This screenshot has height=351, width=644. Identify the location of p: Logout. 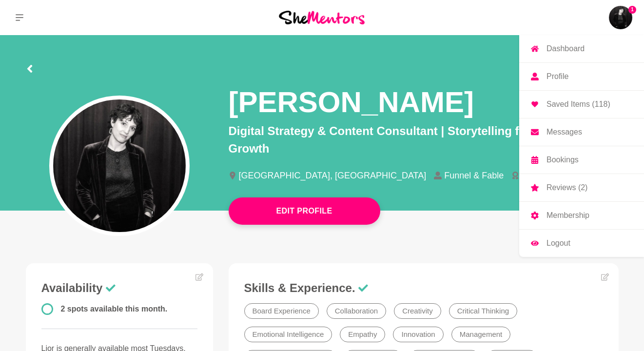
(558, 243).